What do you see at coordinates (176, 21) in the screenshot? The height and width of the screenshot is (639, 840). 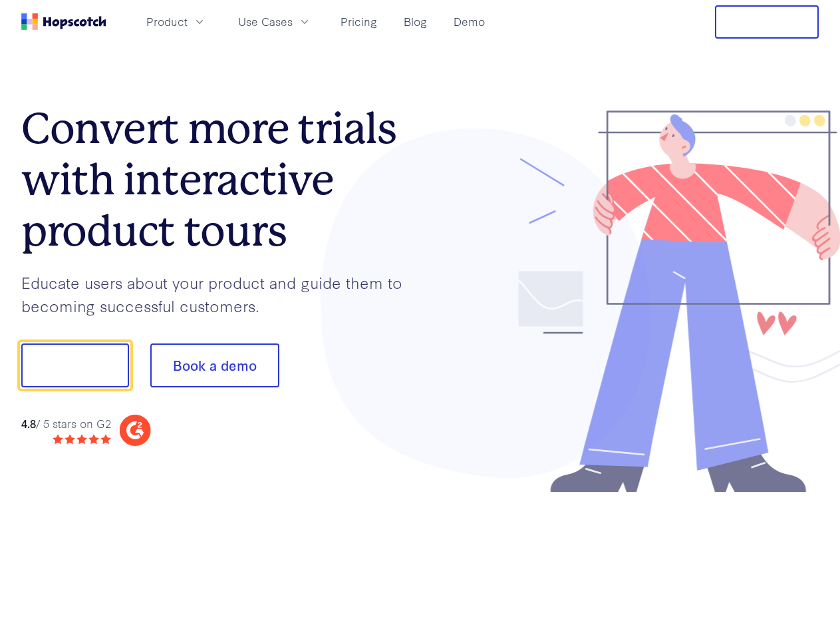 I see `button: Product` at bounding box center [176, 21].